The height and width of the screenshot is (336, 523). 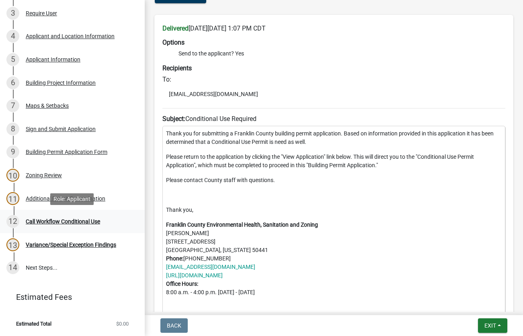 What do you see at coordinates (61, 83) in the screenshot?
I see `div: Building Project Information` at bounding box center [61, 83].